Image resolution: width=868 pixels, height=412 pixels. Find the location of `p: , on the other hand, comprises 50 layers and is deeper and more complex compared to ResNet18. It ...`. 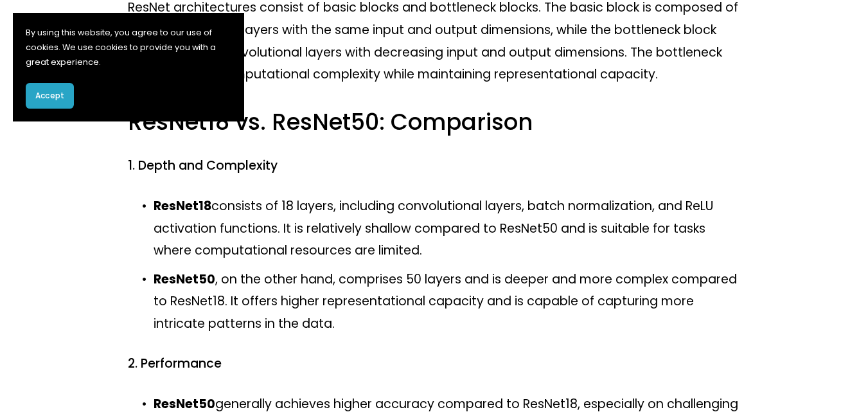

p: , on the other hand, comprises 50 layers and is deeper and more complex compared to ResNet18. It ... is located at coordinates (446, 302).